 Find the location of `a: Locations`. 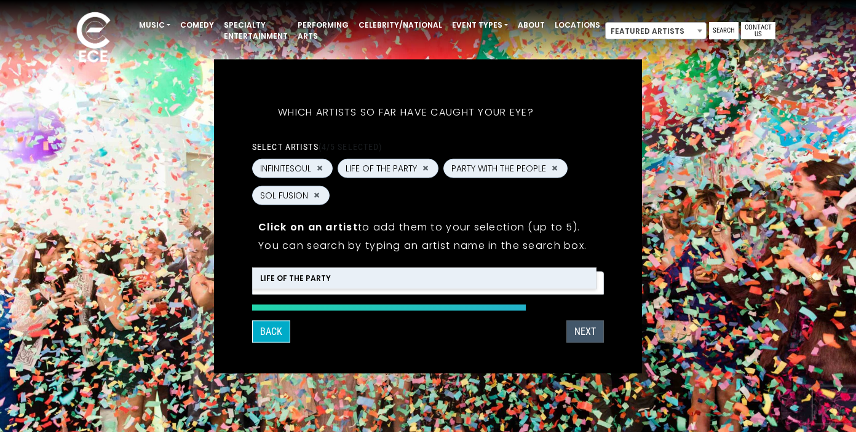

a: Locations is located at coordinates (577, 25).